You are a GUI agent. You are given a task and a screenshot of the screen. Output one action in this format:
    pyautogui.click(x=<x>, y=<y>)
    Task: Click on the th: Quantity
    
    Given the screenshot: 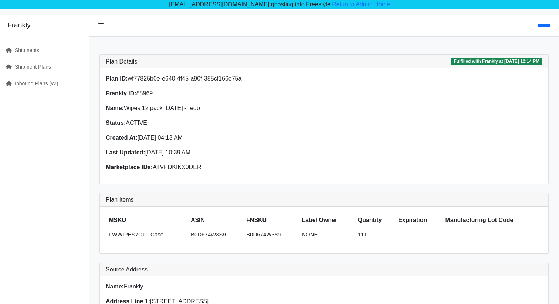 What is the action you would take?
    pyautogui.click(x=375, y=220)
    